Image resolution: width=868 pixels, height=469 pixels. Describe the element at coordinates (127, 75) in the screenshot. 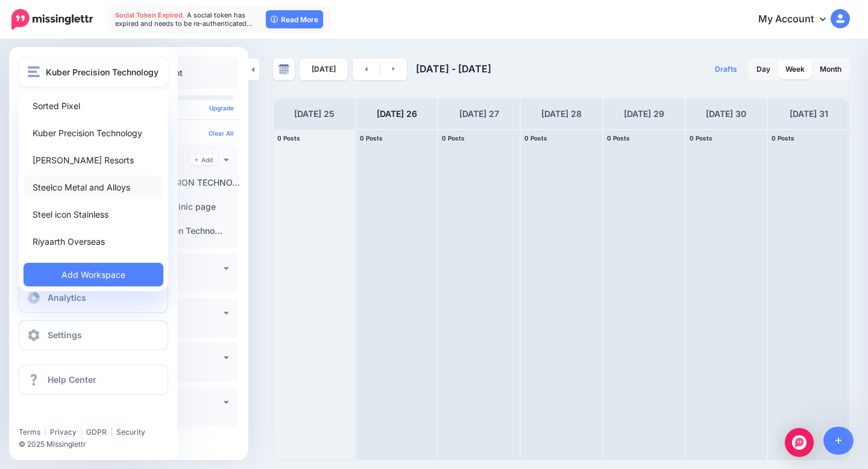

I see `img: tab_keywords_by_traffic_grey.svg` at that location.